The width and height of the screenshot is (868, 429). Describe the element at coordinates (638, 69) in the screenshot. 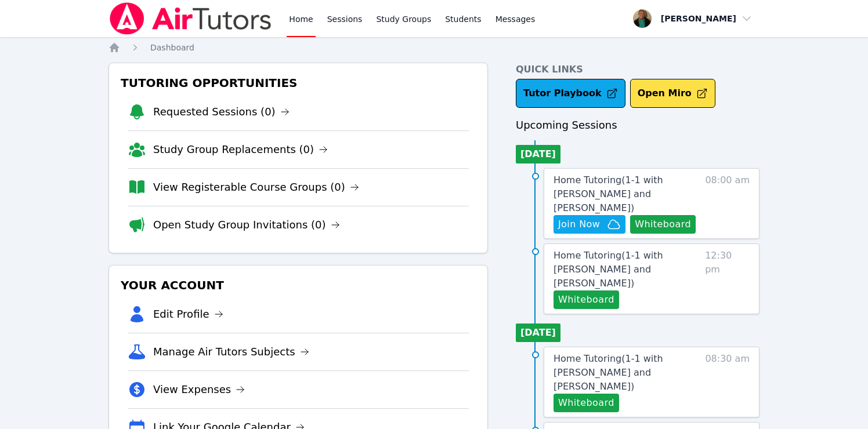

I see `h4: Quick Links` at that location.